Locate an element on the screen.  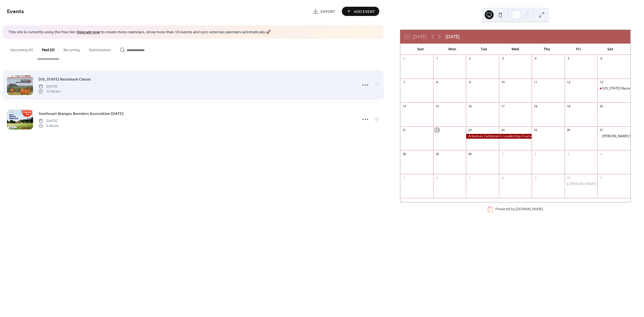
button: Recurring is located at coordinates (71, 49).